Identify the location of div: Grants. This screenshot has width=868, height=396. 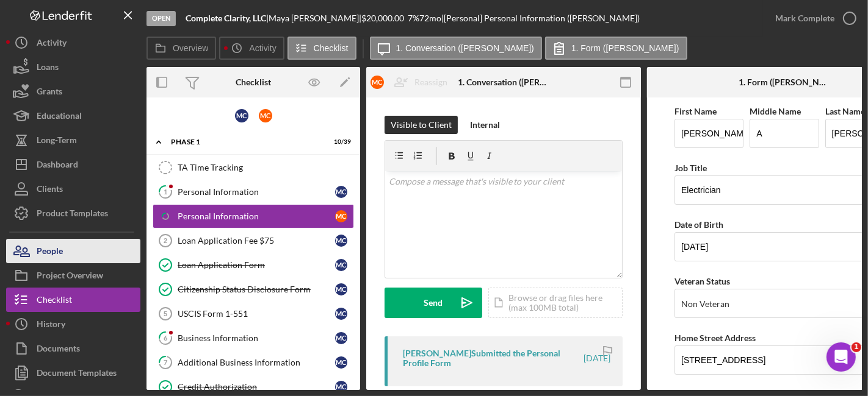
(50, 92).